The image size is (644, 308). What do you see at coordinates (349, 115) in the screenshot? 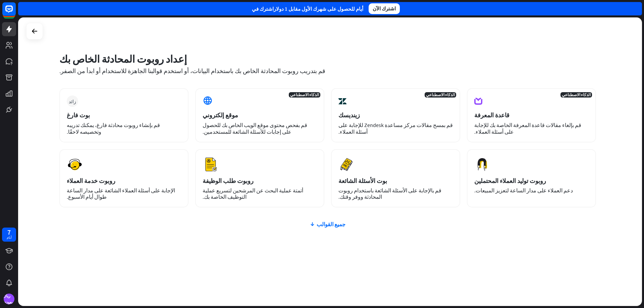
I see `font: زينديسك` at bounding box center [349, 115].